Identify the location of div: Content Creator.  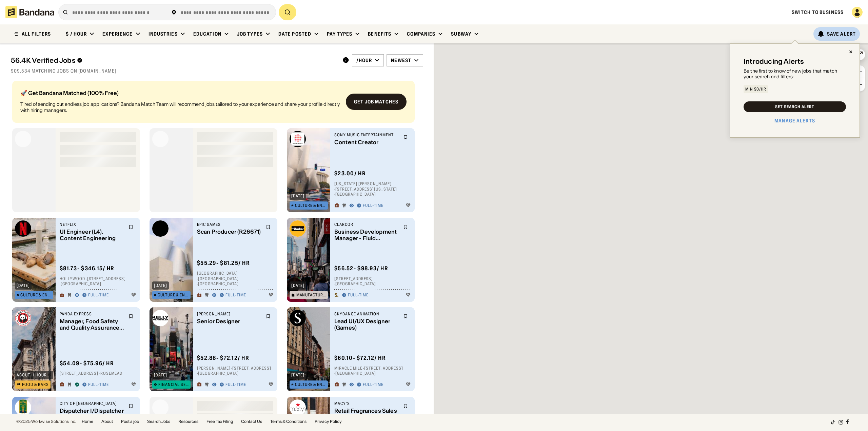
(367, 142).